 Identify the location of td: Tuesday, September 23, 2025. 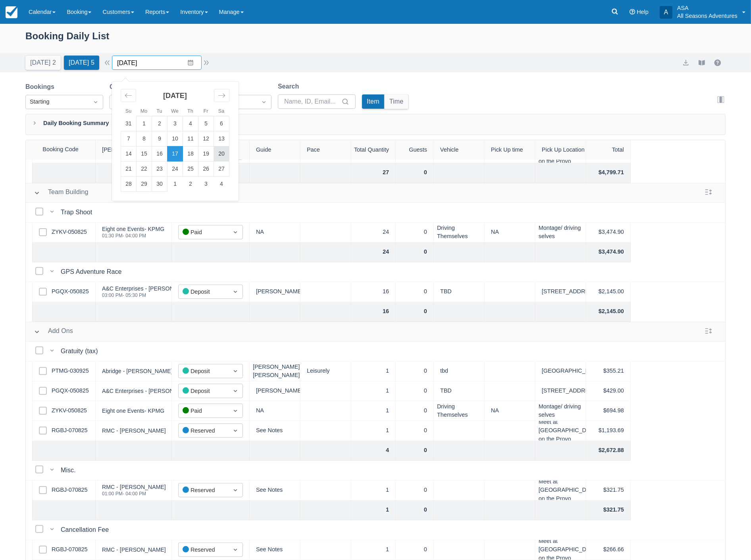
(160, 169).